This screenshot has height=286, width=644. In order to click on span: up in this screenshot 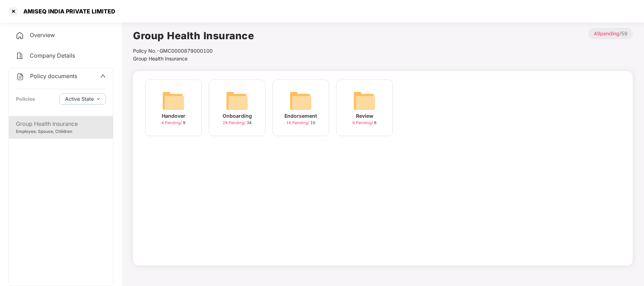, I will do `click(103, 76)`.